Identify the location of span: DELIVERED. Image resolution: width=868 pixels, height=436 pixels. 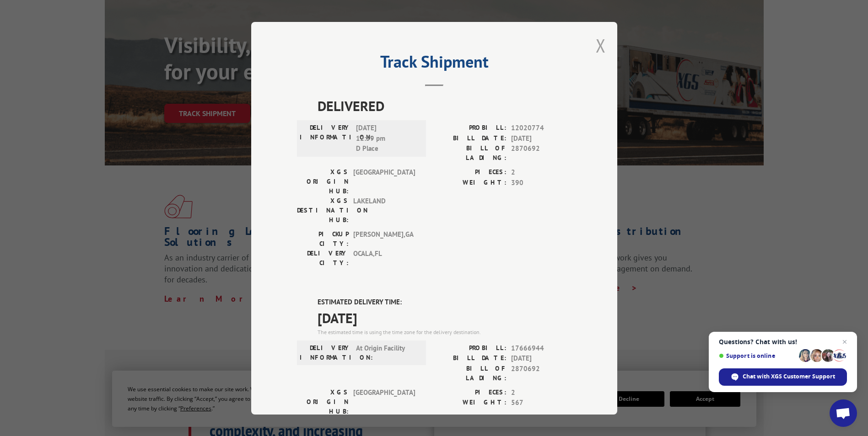
(444, 106).